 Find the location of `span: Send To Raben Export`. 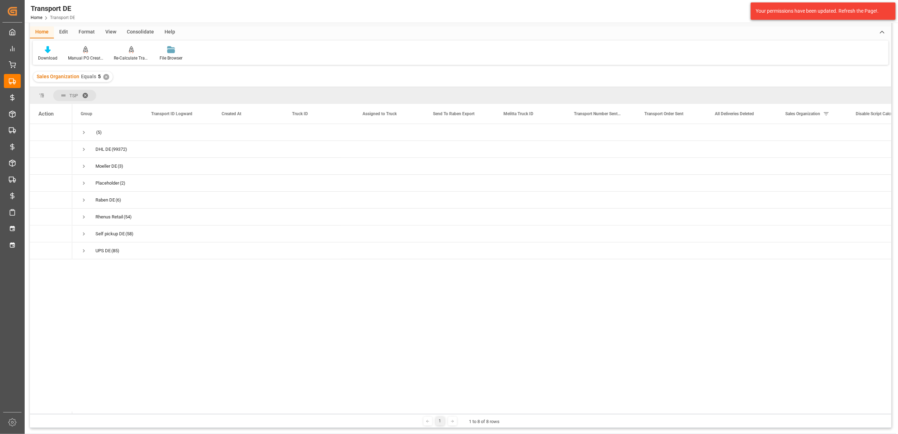

span: Send To Raben Export is located at coordinates (454, 114).